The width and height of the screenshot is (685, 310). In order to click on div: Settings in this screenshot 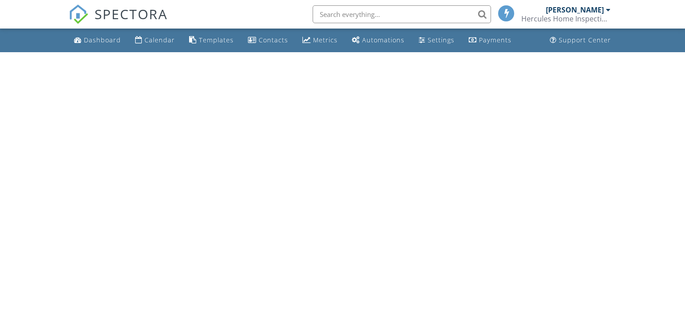, I will do `click(441, 40)`.